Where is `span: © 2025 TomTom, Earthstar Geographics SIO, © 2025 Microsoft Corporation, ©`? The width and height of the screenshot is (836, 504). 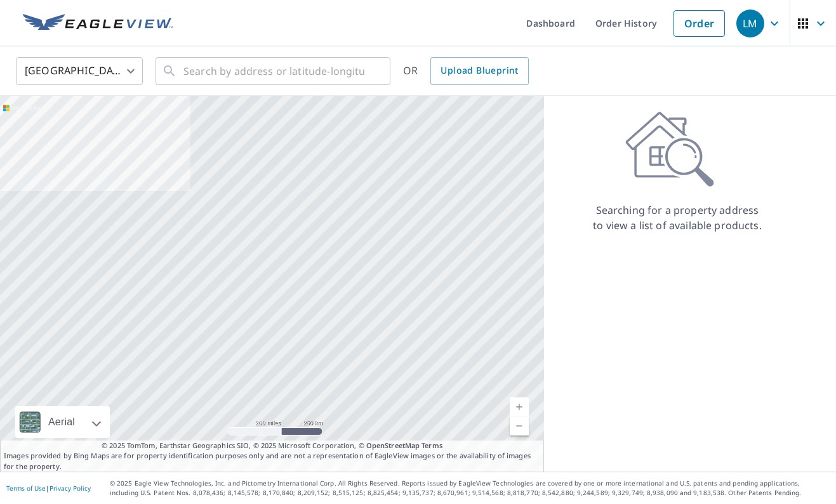 span: © 2025 TomTom, Earthstar Geographics SIO, © 2025 Microsoft Corporation, © is located at coordinates (272, 445).